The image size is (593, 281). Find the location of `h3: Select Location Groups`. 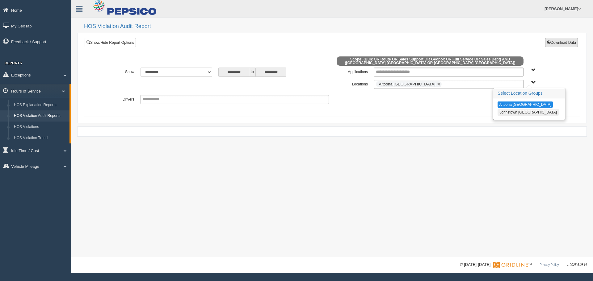

h3: Select Location Groups is located at coordinates (529, 94).